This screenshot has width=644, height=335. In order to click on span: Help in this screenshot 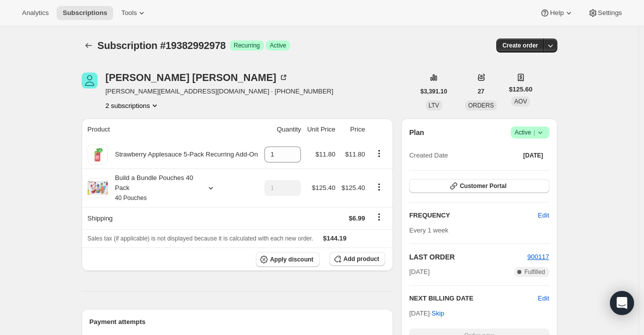, I will do `click(556, 13)`.